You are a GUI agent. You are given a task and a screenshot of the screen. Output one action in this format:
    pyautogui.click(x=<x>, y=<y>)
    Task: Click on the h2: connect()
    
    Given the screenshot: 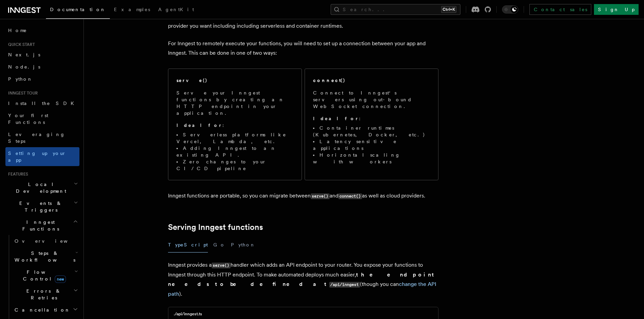 What is the action you would take?
    pyautogui.click(x=330, y=80)
    